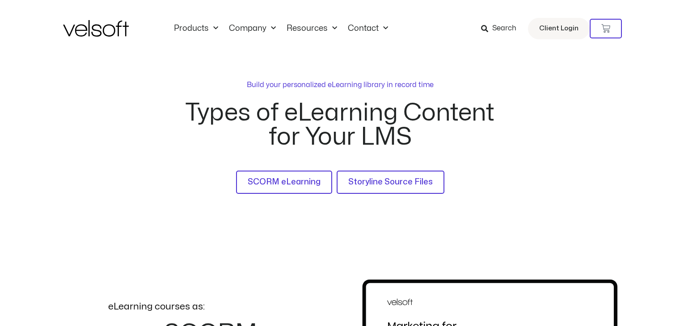 The height and width of the screenshot is (326, 680). I want to click on span: Client Login, so click(558, 29).